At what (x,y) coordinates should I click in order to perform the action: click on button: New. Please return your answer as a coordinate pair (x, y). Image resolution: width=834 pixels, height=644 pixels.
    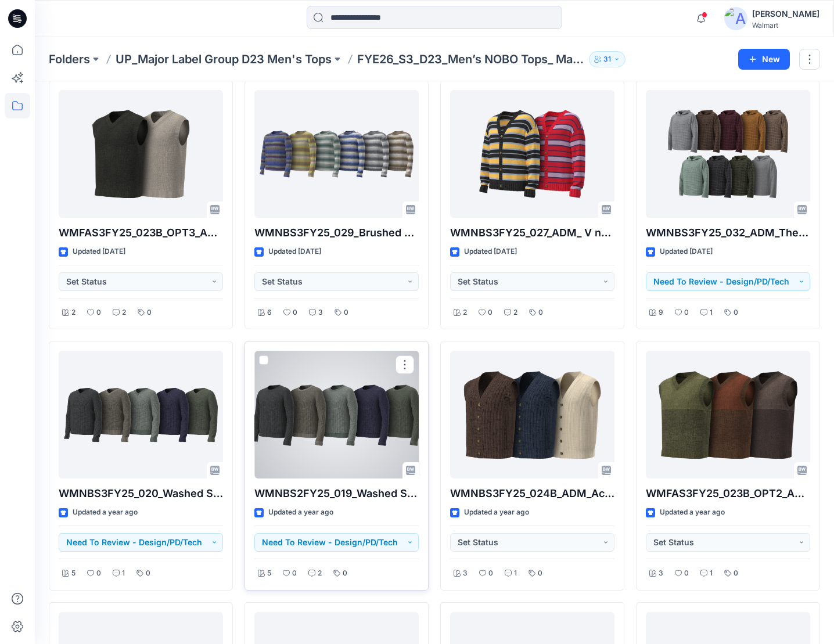
    Looking at the image, I should click on (763, 59).